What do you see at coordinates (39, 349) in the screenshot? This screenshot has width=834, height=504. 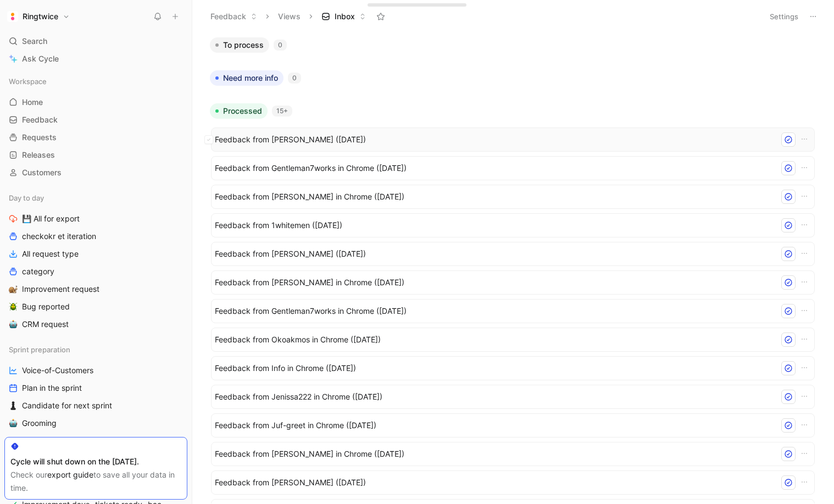 I see `span: Sprint preparation` at bounding box center [39, 349].